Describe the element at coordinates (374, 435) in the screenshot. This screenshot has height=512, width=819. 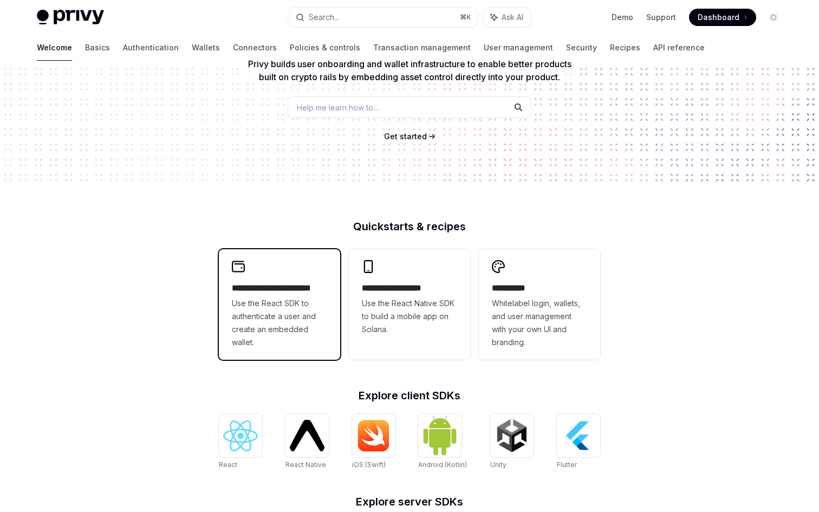
I see `img: iOS (Swift)` at that location.